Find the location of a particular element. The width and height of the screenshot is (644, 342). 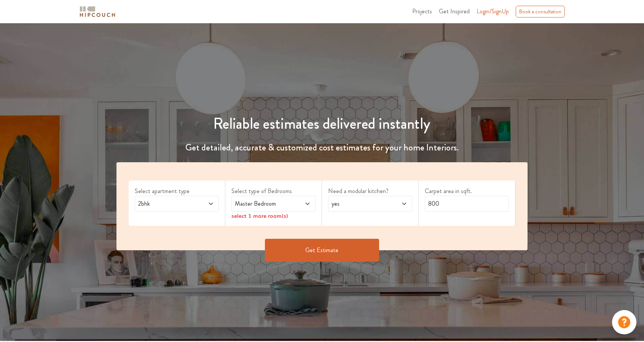

span: Projects is located at coordinates (421, 11).